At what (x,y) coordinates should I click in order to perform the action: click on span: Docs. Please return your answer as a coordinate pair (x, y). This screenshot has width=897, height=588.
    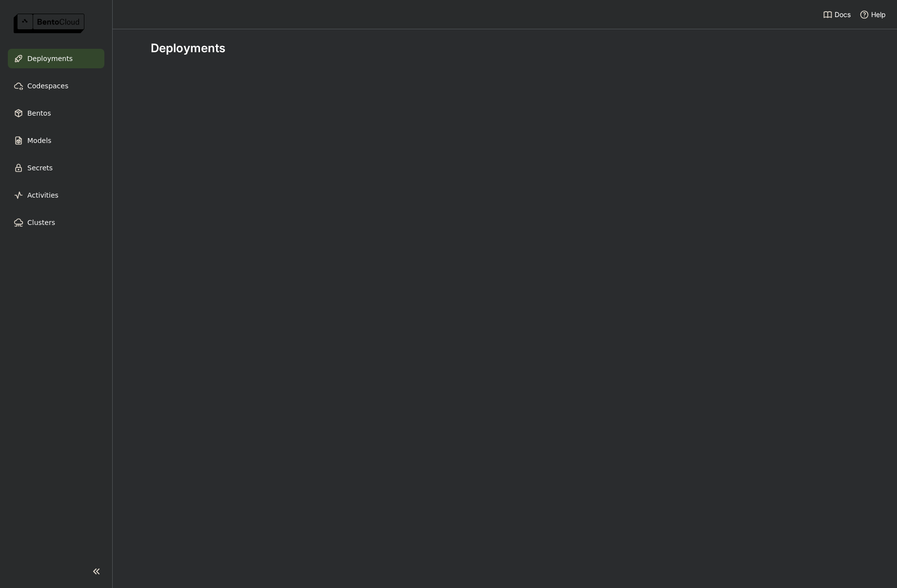
    Looking at the image, I should click on (843, 14).